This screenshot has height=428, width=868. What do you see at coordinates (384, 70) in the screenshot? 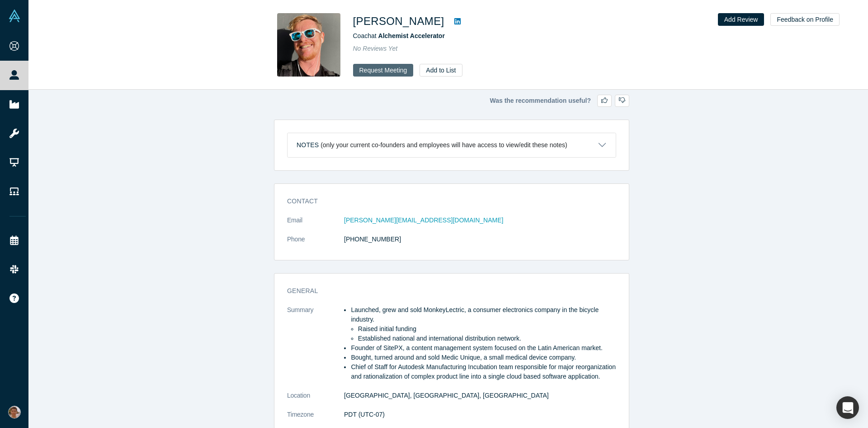
I see `button: Request Meeting` at bounding box center [384, 70].